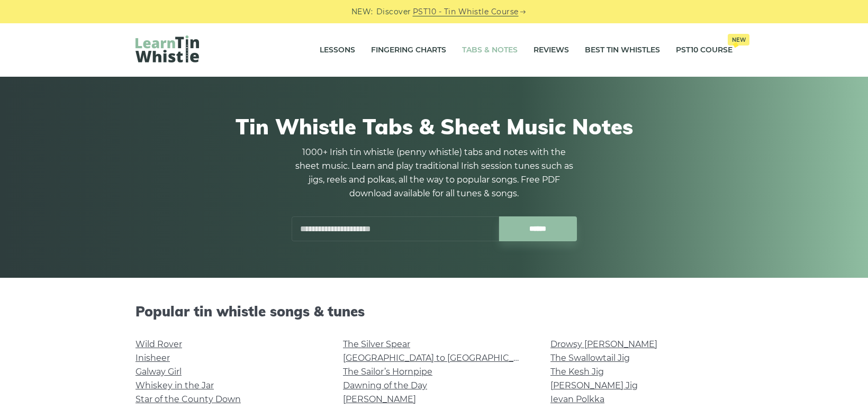 The width and height of the screenshot is (868, 409). Describe the element at coordinates (704, 50) in the screenshot. I see `a: PST10 CourseNew` at that location.